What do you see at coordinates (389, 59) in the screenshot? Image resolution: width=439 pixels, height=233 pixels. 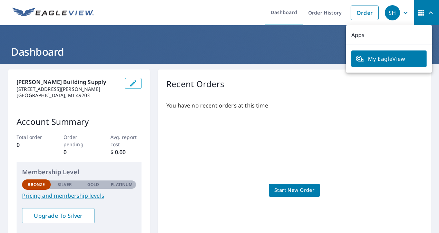 I see `span: My EagleView` at bounding box center [389, 59].